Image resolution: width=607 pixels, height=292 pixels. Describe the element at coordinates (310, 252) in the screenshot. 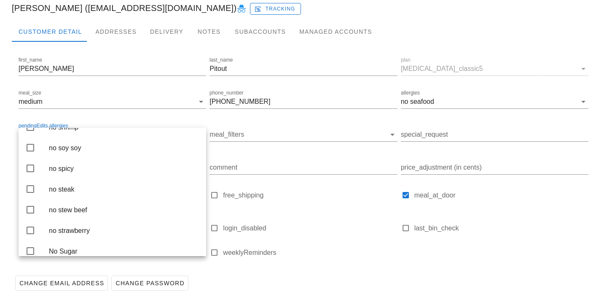

I see `label: weeklyReminders` at that location.